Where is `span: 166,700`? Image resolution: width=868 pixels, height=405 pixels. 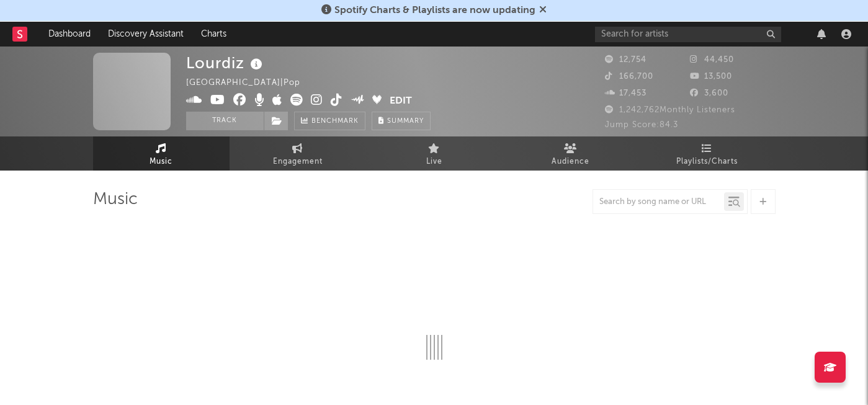 span: 166,700 is located at coordinates (629, 76).